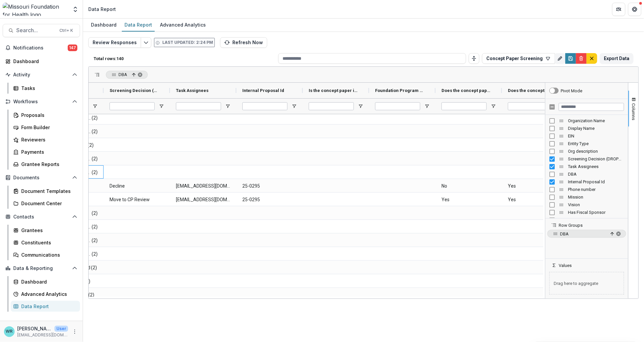  Describe the element at coordinates (45, 115) in the screenshot. I see `a: Proposals` at that location.